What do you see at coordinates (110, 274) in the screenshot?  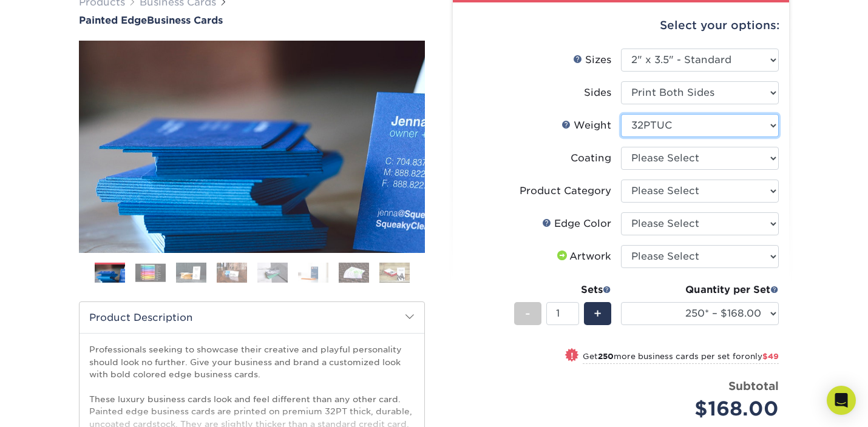 I see `img: Business Cards 01` at bounding box center [110, 274].